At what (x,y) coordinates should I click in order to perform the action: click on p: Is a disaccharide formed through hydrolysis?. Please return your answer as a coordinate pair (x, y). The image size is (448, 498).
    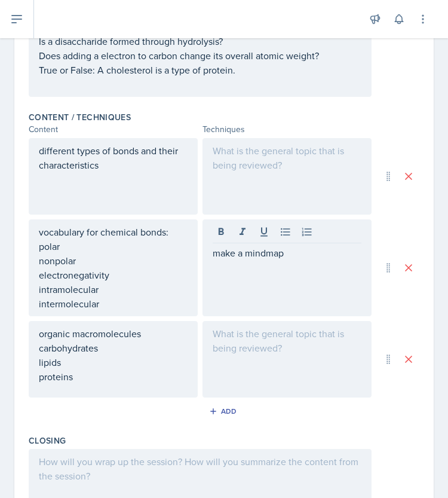
    Looking at the image, I should click on (200, 42).